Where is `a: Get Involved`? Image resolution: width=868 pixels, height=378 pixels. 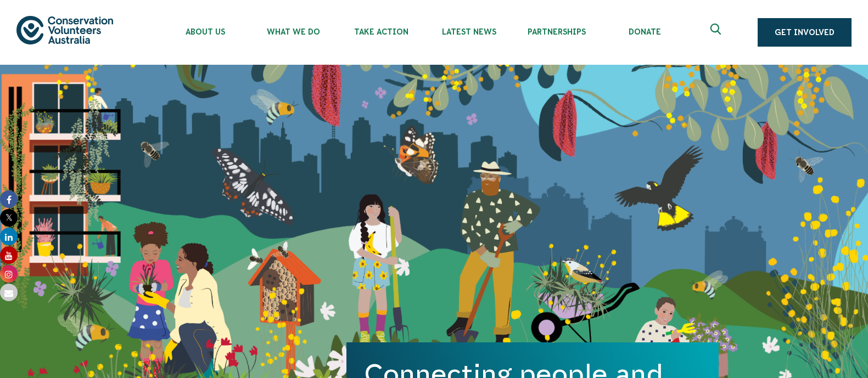
a: Get Involved is located at coordinates (805, 32).